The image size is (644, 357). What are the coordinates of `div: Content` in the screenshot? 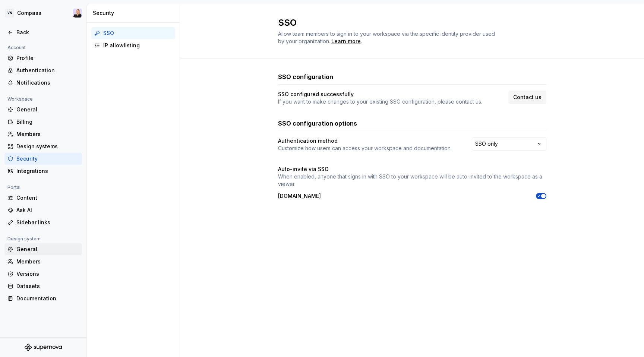 It's located at (48, 198).